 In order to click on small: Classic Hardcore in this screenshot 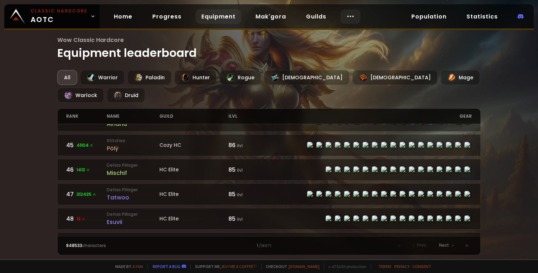, I will do `click(59, 11)`.